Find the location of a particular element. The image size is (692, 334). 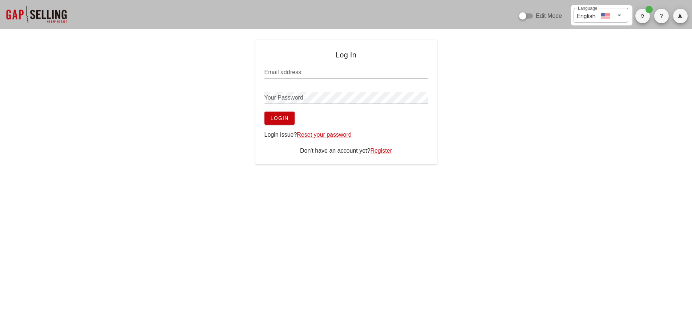

span: Badge is located at coordinates (649, 9).